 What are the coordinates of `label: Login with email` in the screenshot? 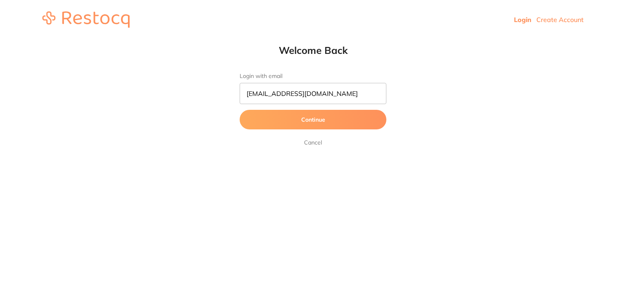 It's located at (313, 76).